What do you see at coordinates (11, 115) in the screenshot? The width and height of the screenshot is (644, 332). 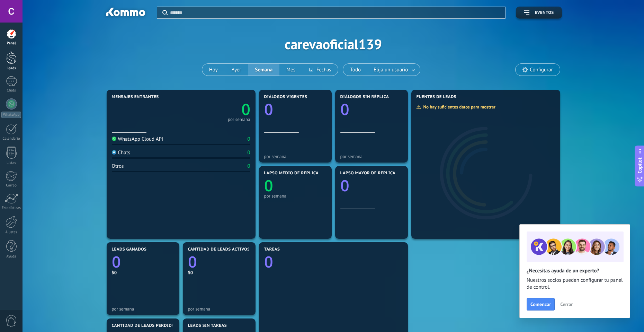 I see `div: WhatsApp` at bounding box center [11, 115].